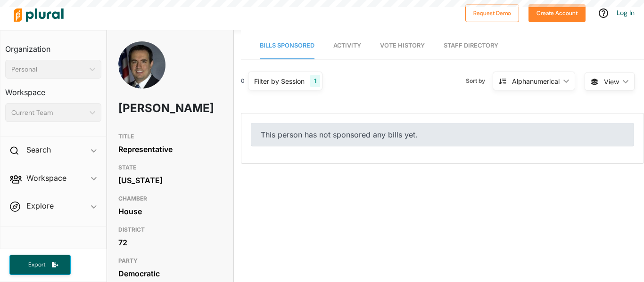  What do you see at coordinates (243, 81) in the screenshot?
I see `div: 0` at bounding box center [243, 81].